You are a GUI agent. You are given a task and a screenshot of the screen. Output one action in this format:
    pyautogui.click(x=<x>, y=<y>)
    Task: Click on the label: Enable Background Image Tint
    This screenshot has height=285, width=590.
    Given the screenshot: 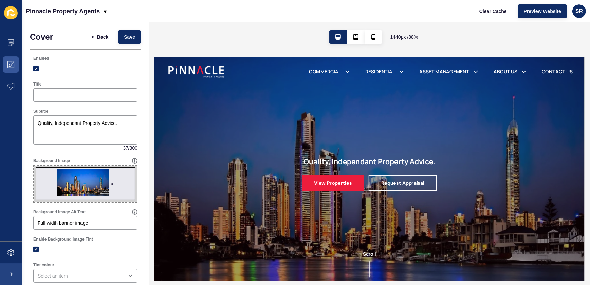 What is the action you would take?
    pyautogui.click(x=63, y=239)
    